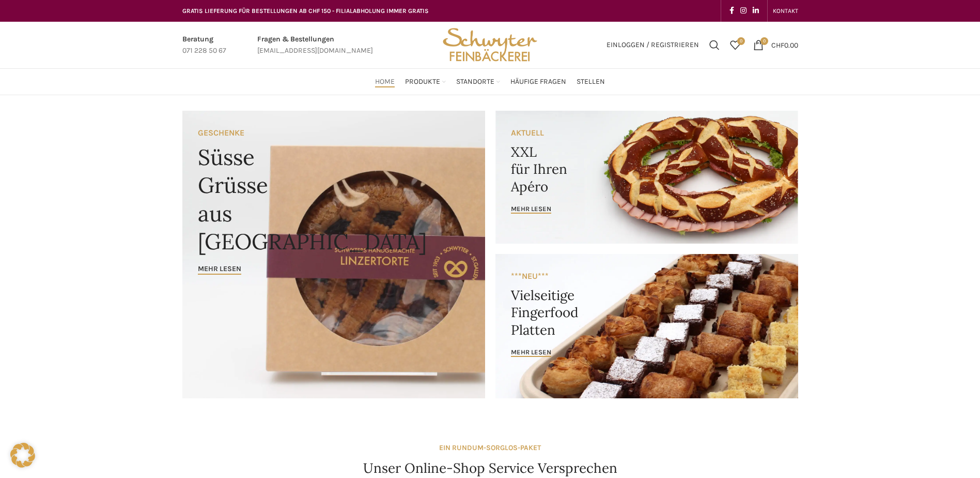  I want to click on span: GRATIS LIEFERUNG FÜR BESTELLUNGEN AB CHF 150 - FILIALABHOLUNG IMMER GRATIS, so click(305, 11).